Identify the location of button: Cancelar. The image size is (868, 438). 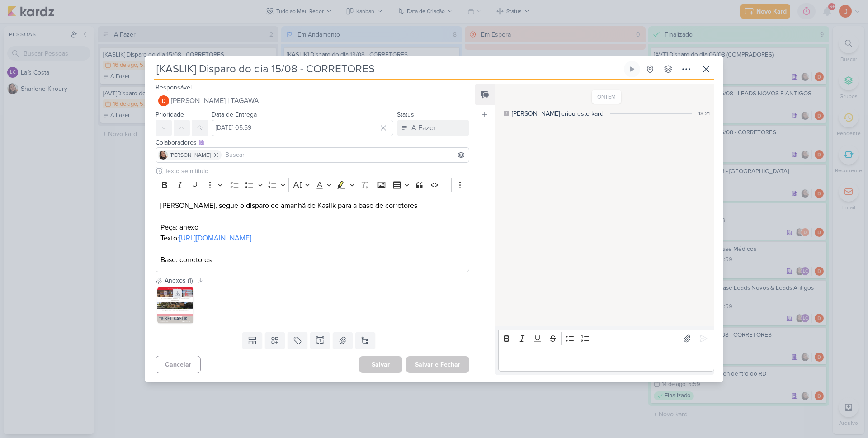
(178, 364).